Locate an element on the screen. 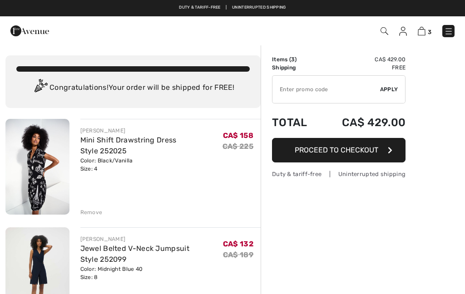 Image resolution: width=465 pixels, height=294 pixels. div: Congratulations! Your order will be shipped for FREE! is located at coordinates (133, 88).